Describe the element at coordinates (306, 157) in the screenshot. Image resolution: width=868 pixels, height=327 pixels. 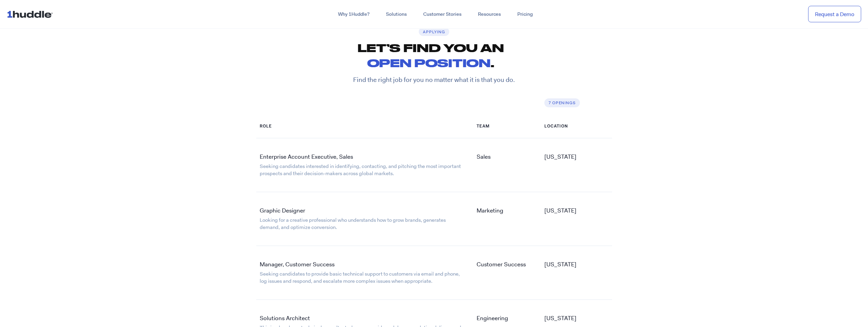
I see `a: Enterprise Account Executive, Sales` at that location.